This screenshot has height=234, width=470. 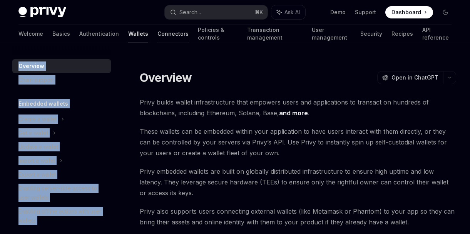 What do you see at coordinates (406, 12) in the screenshot?
I see `span: Dashboard` at bounding box center [406, 12].